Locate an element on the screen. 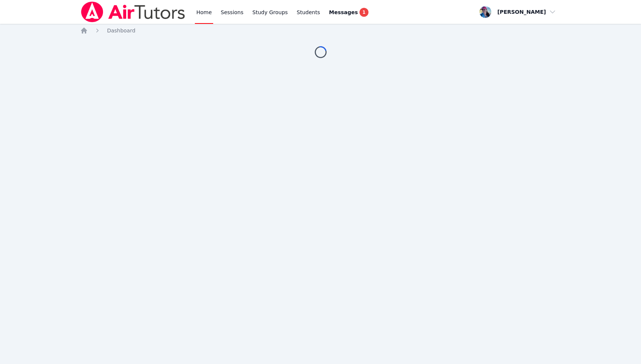 The width and height of the screenshot is (641, 364). span: 1 is located at coordinates (364, 12).